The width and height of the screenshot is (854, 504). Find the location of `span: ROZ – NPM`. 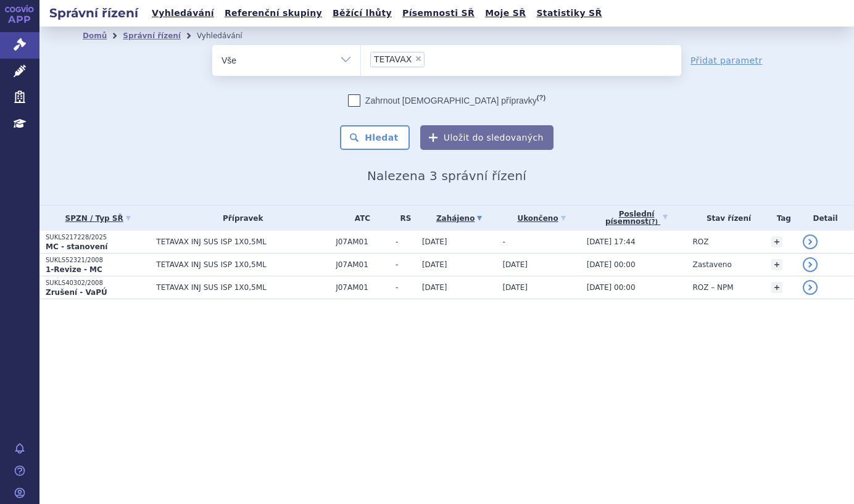

span: ROZ – NPM is located at coordinates (713, 287).